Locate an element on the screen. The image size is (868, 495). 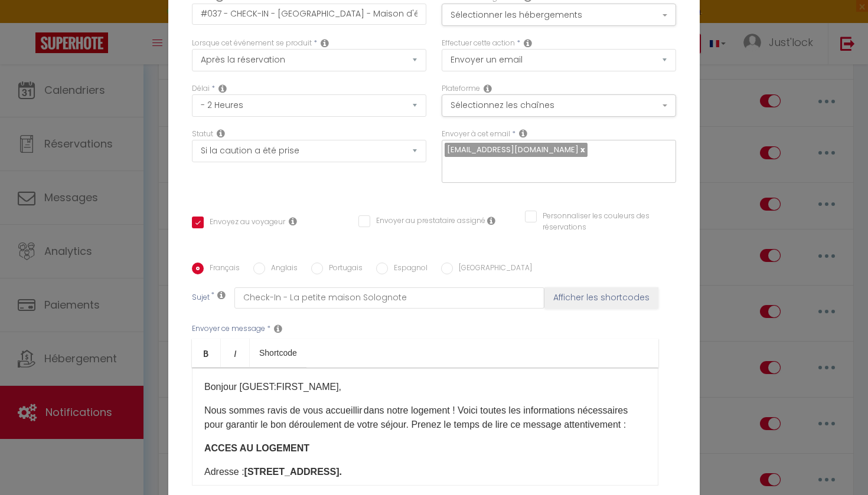
p: Bonjour [GUEST:FIRST_NAME]​​, is located at coordinates (425, 387).